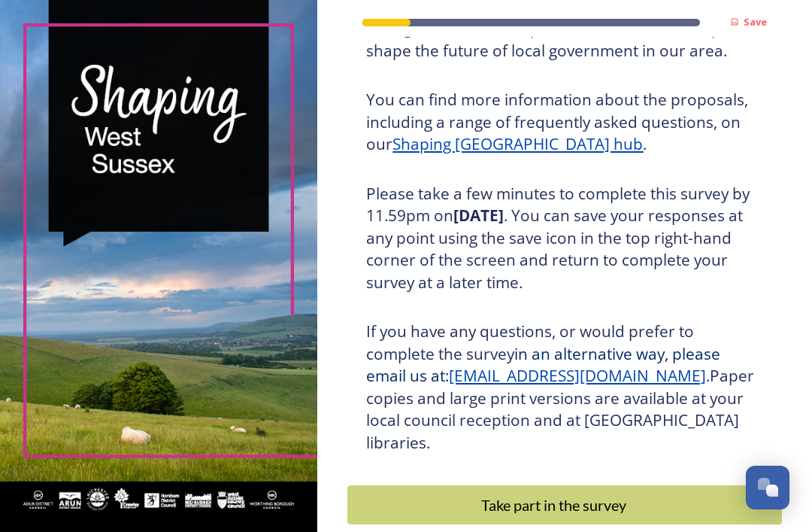 This screenshot has width=812, height=532. I want to click on h3: If you have any questions, or would prefer to complete the survey Paper copies and large print ve..., so click(565, 386).